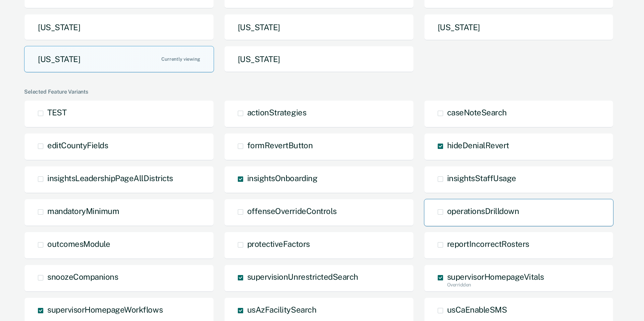  I want to click on span: operationsDrilldown, so click(483, 211).